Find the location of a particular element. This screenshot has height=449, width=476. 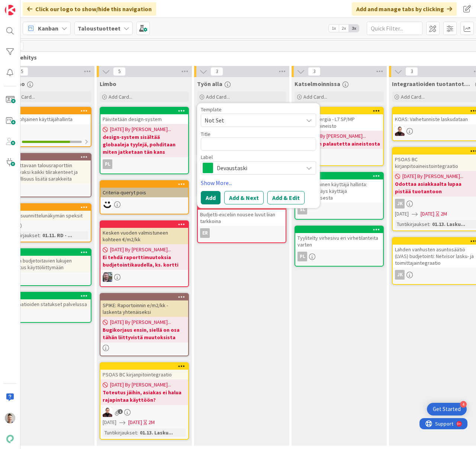

a: Roolipohjainen käyttäjähallinta is located at coordinates (47, 127).